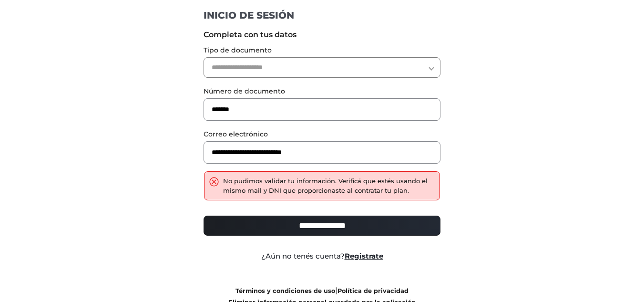  I want to click on label: Número de documento, so click(322, 91).